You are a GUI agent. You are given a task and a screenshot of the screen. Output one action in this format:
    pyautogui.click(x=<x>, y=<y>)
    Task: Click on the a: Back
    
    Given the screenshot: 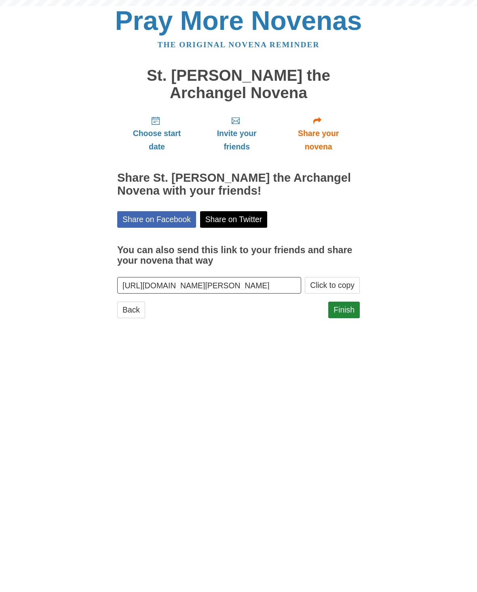 What is the action you would take?
    pyautogui.click(x=131, y=310)
    